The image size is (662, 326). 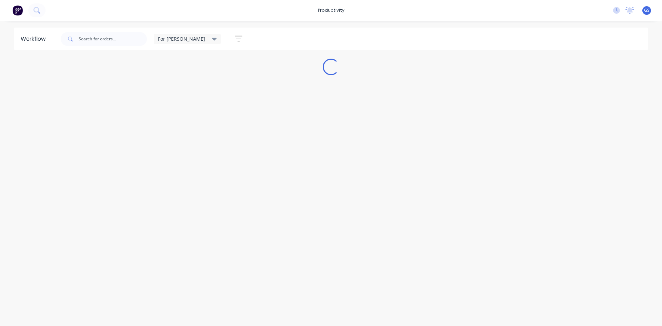 I want to click on div: Workflow, so click(x=35, y=39).